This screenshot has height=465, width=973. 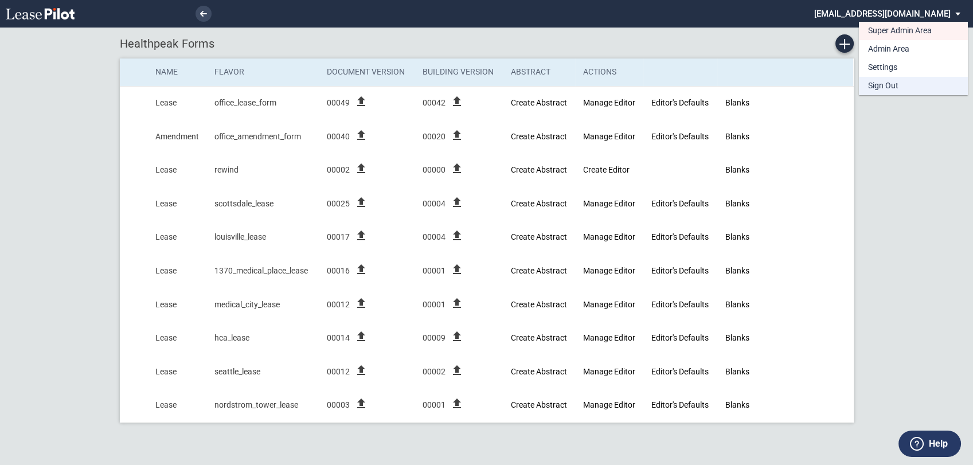 I want to click on button: Help, so click(x=929, y=444).